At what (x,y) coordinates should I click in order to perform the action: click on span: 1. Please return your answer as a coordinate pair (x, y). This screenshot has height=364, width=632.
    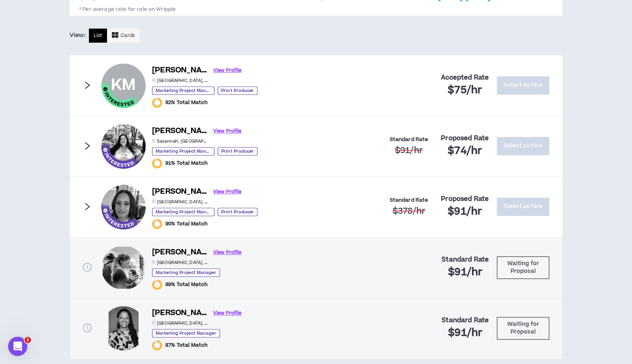
    Looking at the image, I should click on (28, 340).